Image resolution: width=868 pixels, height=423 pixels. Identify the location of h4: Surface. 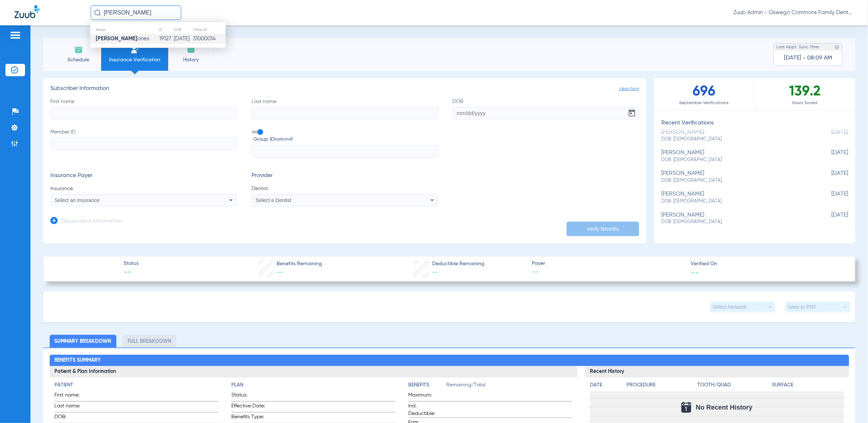
(808, 385).